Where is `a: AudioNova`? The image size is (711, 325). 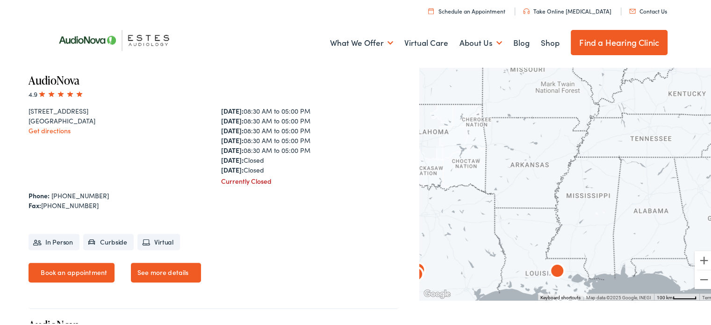
a: AudioNova is located at coordinates (54, 79).